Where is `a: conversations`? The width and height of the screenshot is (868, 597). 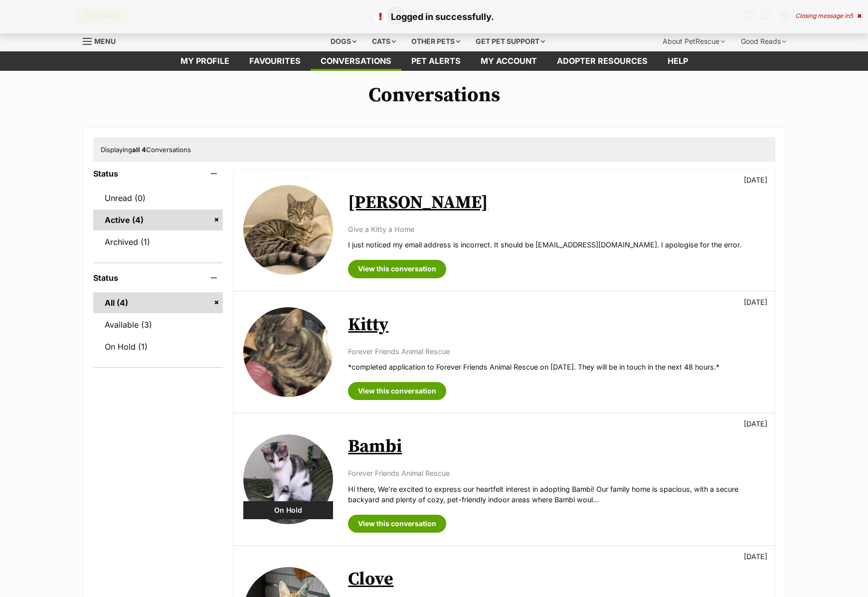 a: conversations is located at coordinates (356, 61).